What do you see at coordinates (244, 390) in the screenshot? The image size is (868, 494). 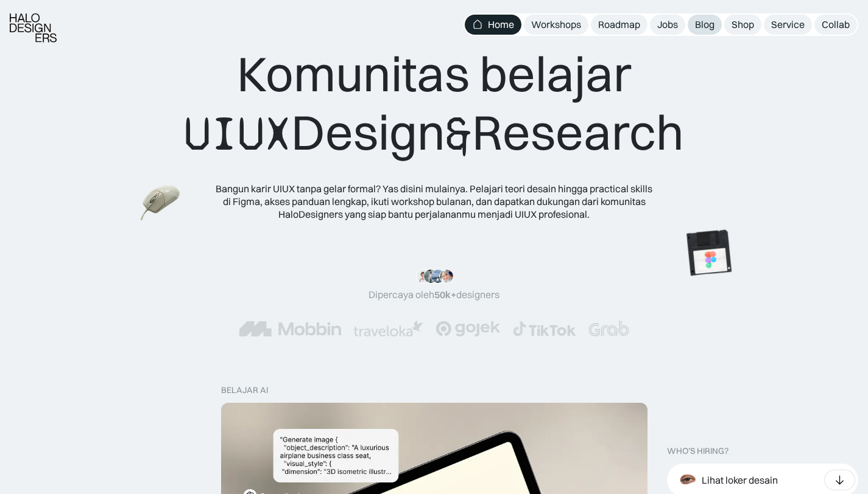 I see `div: belajar ai` at bounding box center [244, 390].